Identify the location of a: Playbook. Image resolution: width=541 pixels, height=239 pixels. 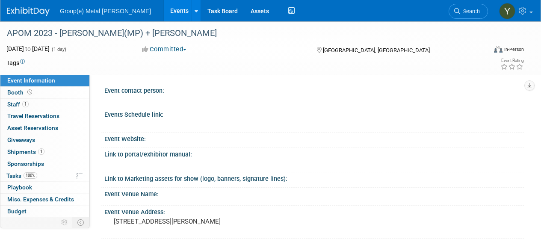
(45, 187).